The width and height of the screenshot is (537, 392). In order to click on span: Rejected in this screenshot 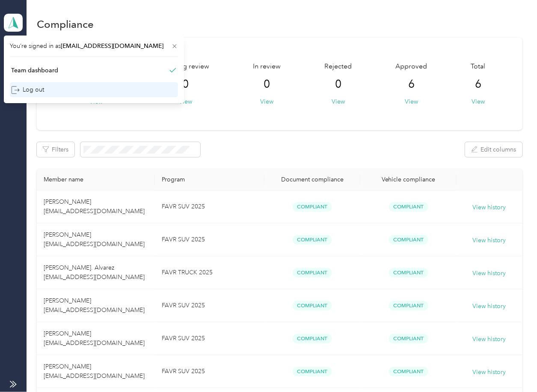, I will do `click(338, 67)`.